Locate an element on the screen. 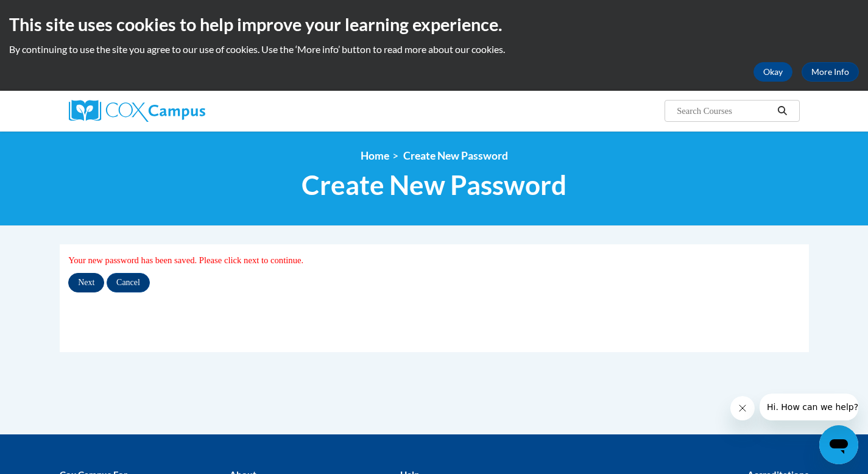  a: Cox Campus is located at coordinates (185, 111).